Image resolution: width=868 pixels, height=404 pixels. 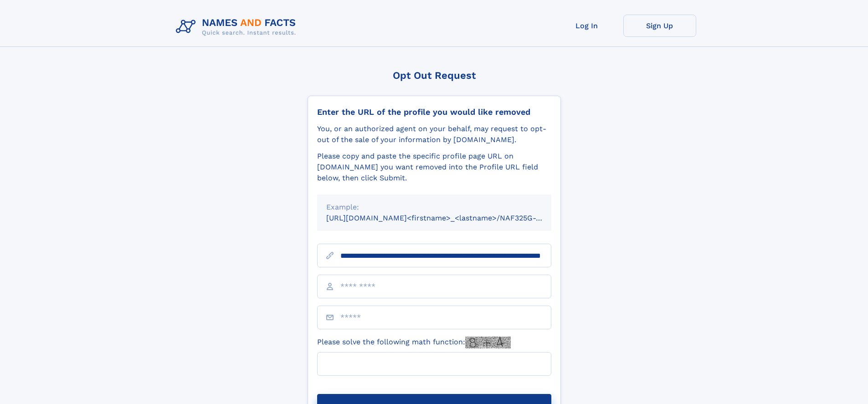 I want to click on label: Please solve the following math function:, so click(x=414, y=342).